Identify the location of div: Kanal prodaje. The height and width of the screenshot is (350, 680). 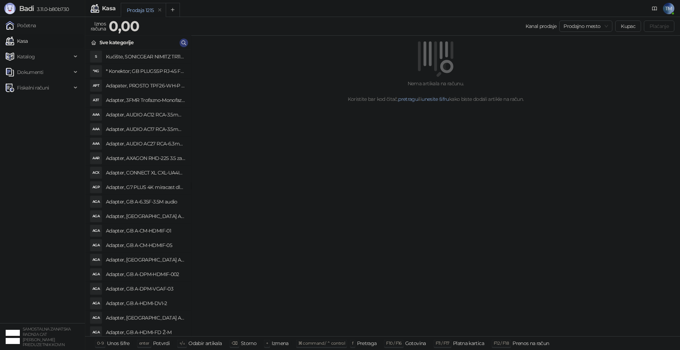
(541, 26).